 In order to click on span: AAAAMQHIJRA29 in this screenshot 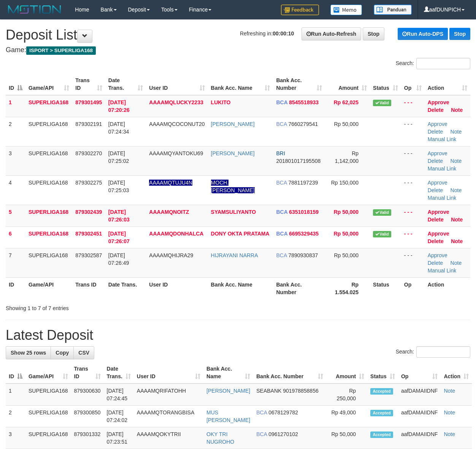, I will do `click(171, 255)`.